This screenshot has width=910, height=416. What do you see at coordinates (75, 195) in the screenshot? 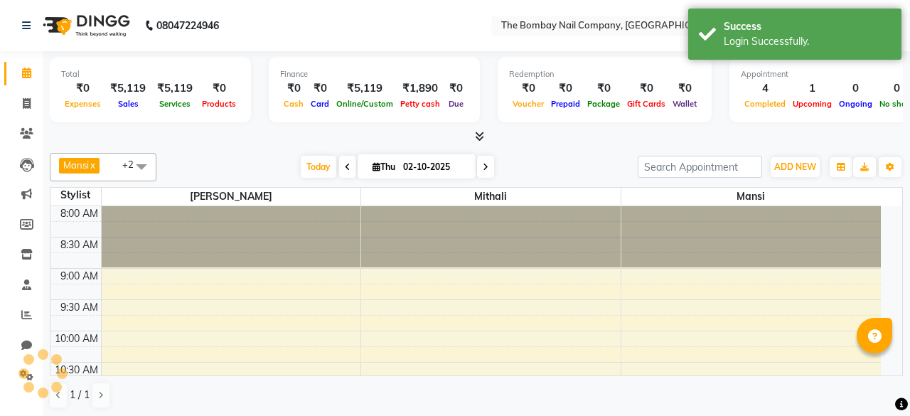
I see `div: Stylist` at bounding box center [75, 195].